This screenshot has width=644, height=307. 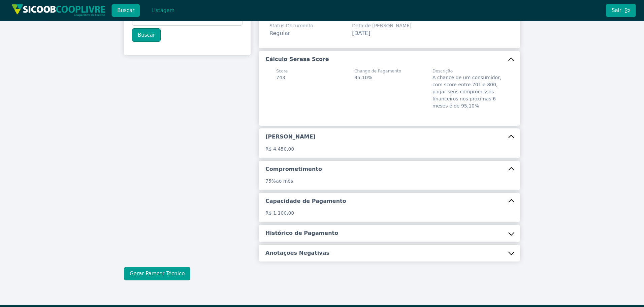 What do you see at coordinates (389, 253) in the screenshot?
I see `button: Anotações Negativas` at bounding box center [389, 253].